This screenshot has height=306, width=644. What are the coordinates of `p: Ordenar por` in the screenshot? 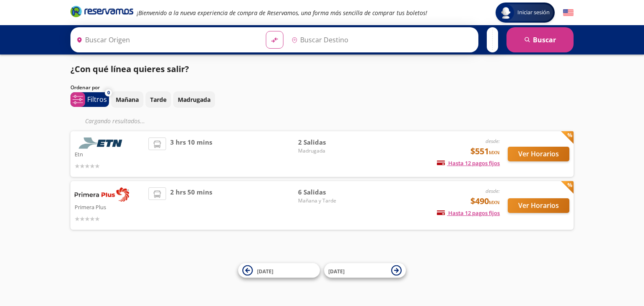 It's located at (85, 88).